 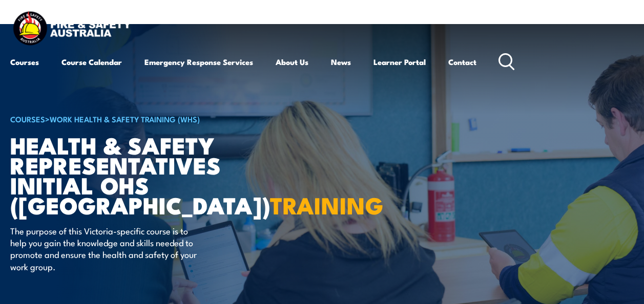 What do you see at coordinates (292, 62) in the screenshot?
I see `a: About Us` at bounding box center [292, 62].